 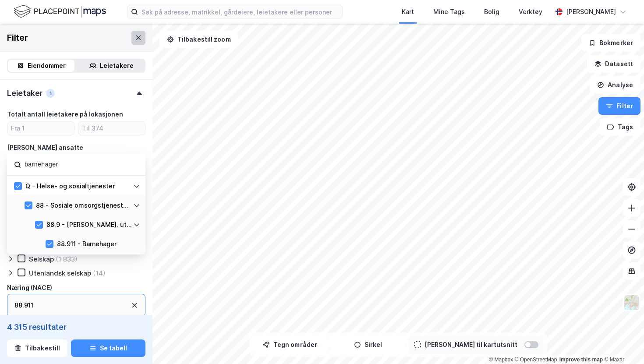 What do you see at coordinates (17, 38) in the screenshot?
I see `div: Filter` at bounding box center [17, 38].